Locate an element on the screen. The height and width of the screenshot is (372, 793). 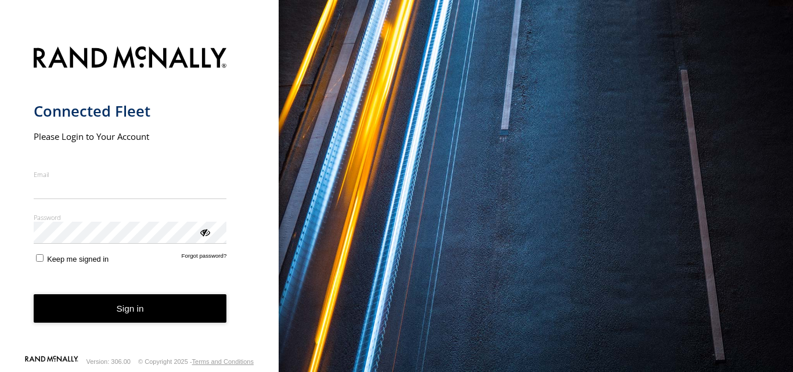
h1: Connected Fleet is located at coordinates (130, 111).